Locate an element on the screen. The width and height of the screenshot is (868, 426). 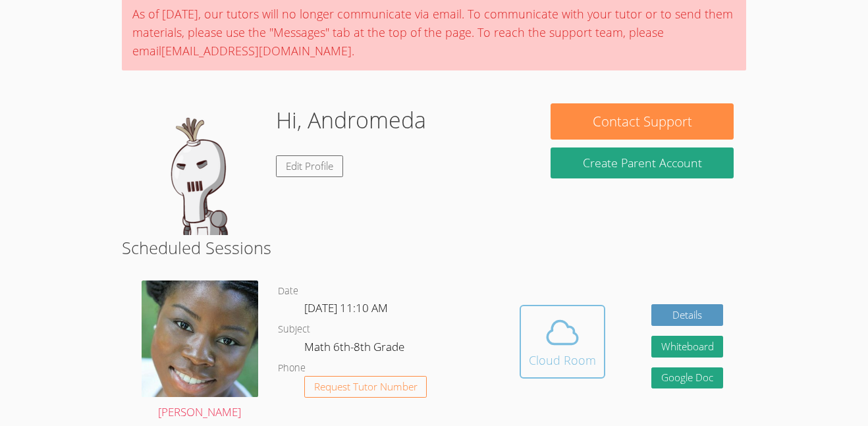
a: Edit Profile is located at coordinates (309, 166).